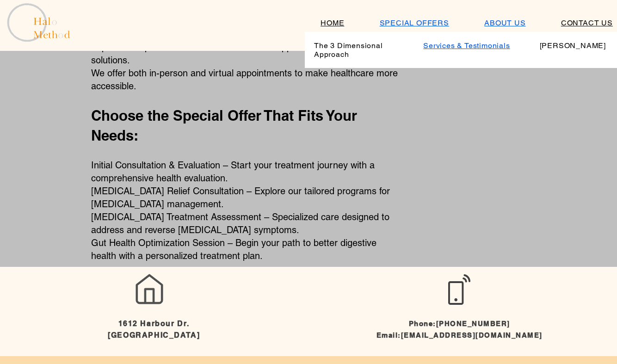  I want to click on a: ABOUT US, so click(505, 22).